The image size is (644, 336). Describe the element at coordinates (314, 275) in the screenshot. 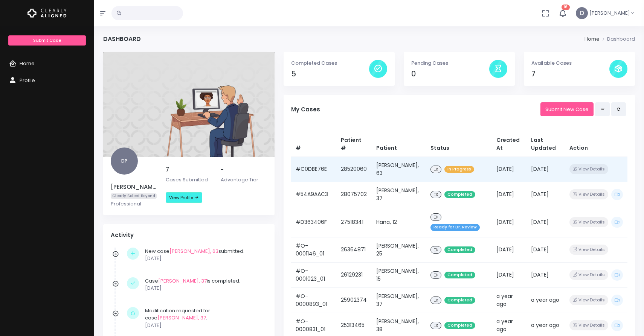

I see `td: #O-0001023_01` at that location.